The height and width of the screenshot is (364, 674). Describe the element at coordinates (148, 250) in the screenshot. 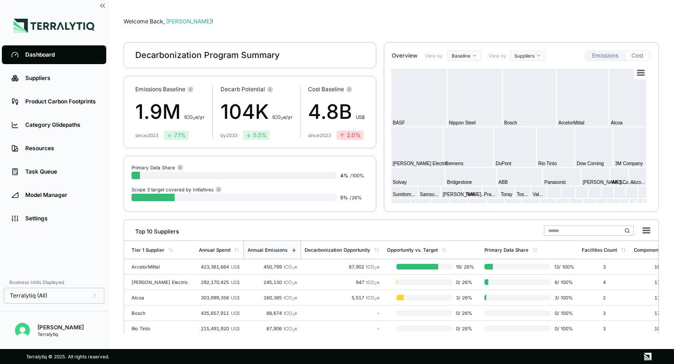

I see `div: Tier 1 Supplier` at that location.